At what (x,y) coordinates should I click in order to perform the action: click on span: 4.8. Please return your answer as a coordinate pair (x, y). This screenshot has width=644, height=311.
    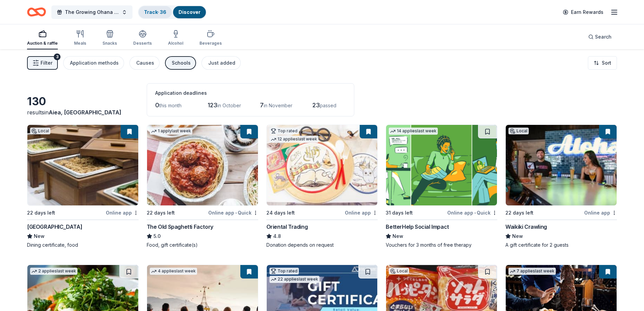
    Looking at the image, I should click on (277, 236).